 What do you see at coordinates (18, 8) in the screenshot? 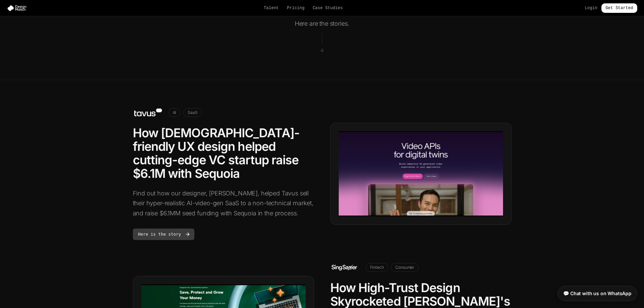
I see `img: Design Match` at bounding box center [18, 8].